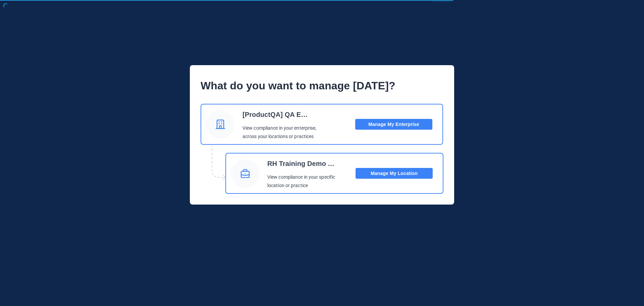 The width and height of the screenshot is (644, 306). I want to click on p: View compliance in your enterprise,, so click(280, 128).